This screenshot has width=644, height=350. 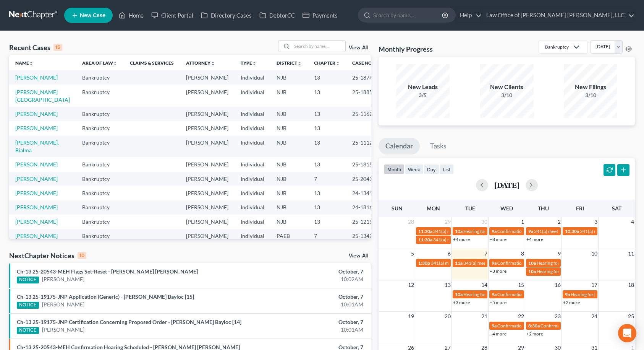 I want to click on a: +5 more, so click(x=498, y=302).